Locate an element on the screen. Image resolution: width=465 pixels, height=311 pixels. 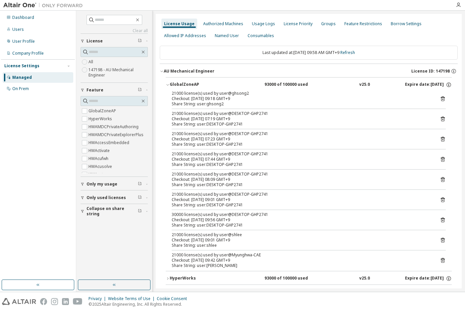
div: On Prem is located at coordinates (21, 89).